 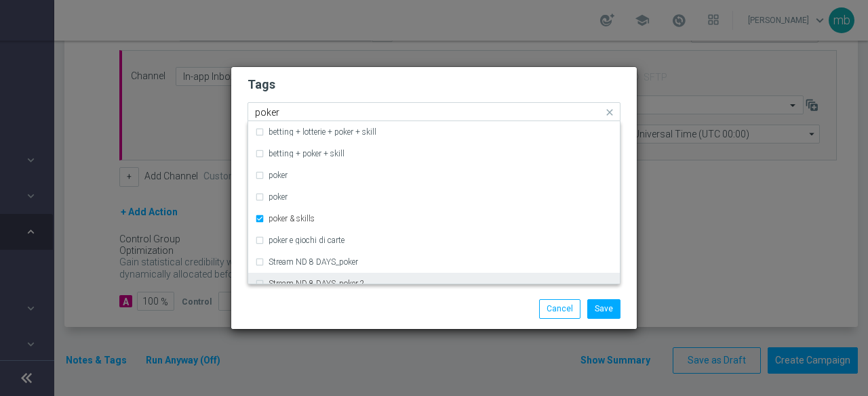 I want to click on div: betting + lotterie + poker + skill, so click(x=434, y=132).